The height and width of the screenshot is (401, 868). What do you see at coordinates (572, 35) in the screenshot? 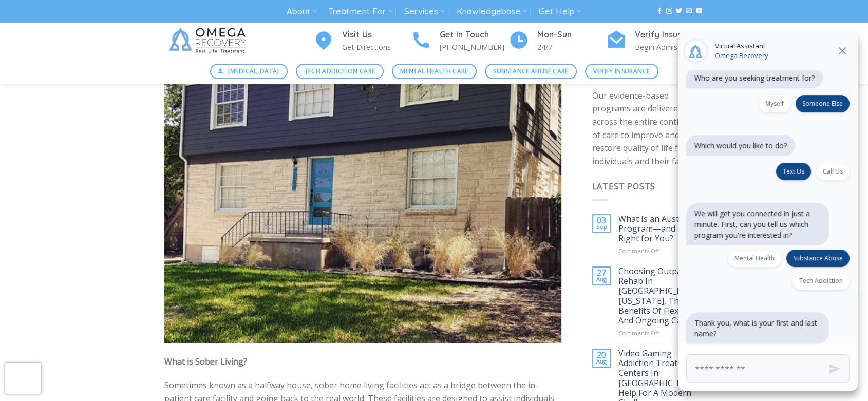
I see `h4: Mon-Sun` at bounding box center [572, 35].